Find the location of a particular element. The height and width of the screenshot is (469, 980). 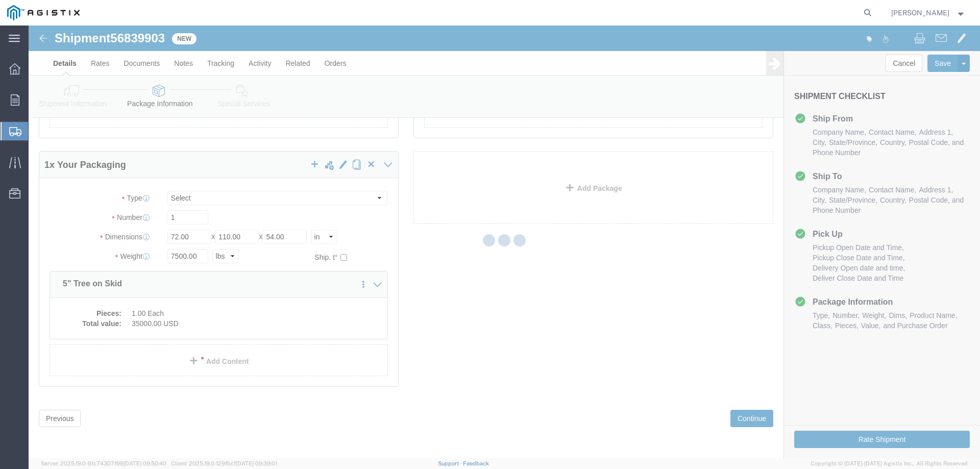

img: logo is located at coordinates (44, 13).